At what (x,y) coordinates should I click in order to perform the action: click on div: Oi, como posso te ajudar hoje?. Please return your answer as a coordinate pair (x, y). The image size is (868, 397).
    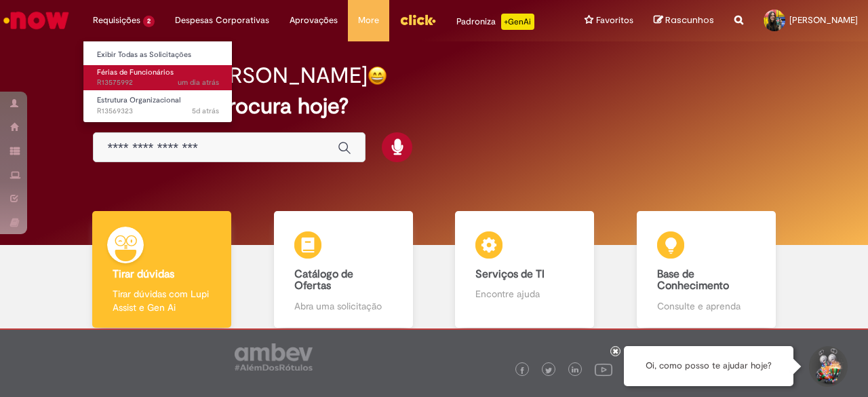
    Looking at the image, I should click on (708, 366).